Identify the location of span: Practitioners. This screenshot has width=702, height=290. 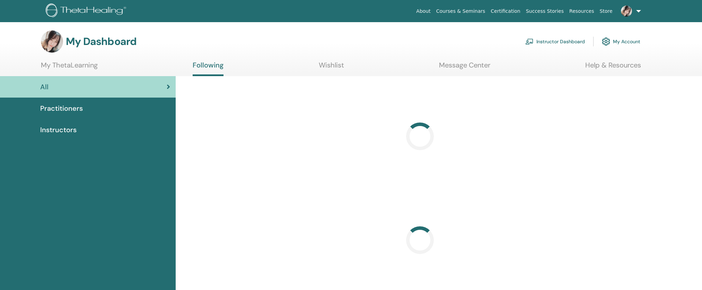
(61, 108).